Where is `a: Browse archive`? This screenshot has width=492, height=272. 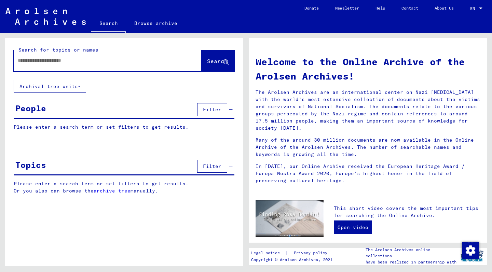
a: Browse archive is located at coordinates (156, 23).